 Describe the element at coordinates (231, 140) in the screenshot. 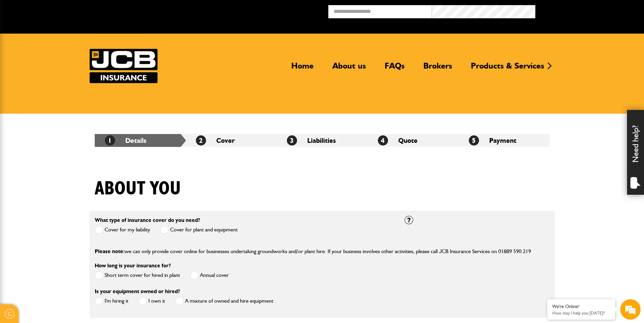

I see `li: Cover` at that location.